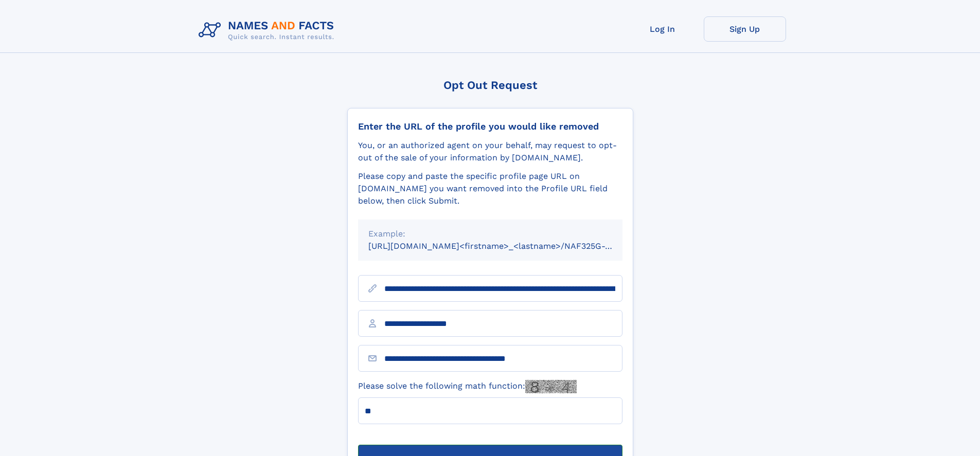 The height and width of the screenshot is (456, 980). I want to click on img: Logo Names and Facts, so click(268, 30).